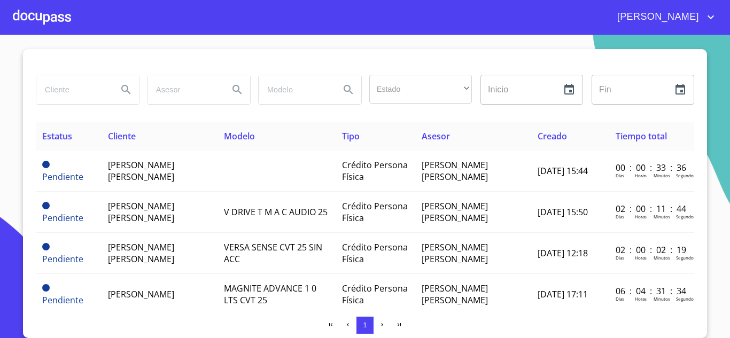 Image resolution: width=730 pixels, height=338 pixels. What do you see at coordinates (57, 136) in the screenshot?
I see `span: Estatus` at bounding box center [57, 136].